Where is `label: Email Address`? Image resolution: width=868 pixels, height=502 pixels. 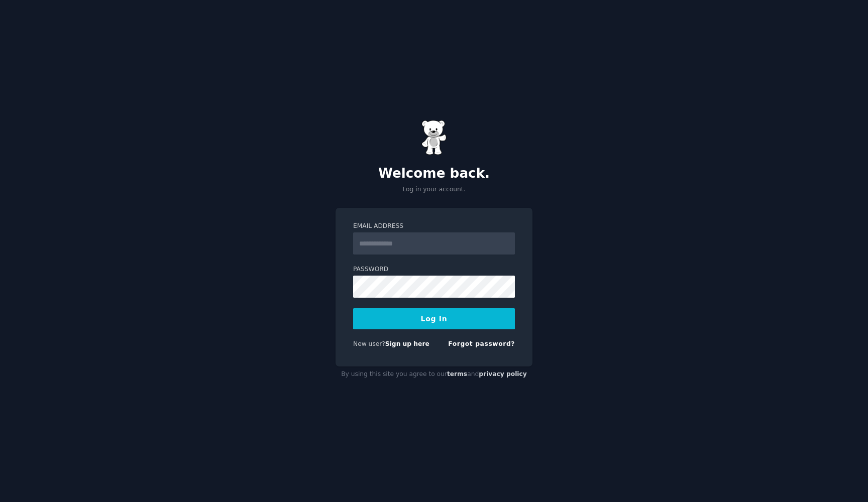 label: Email Address is located at coordinates (434, 227).